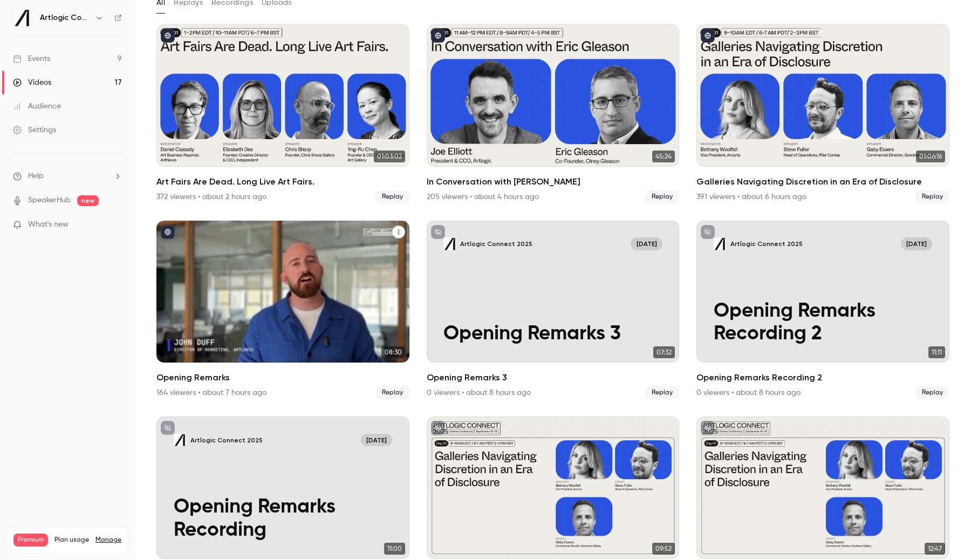 The image size is (971, 560). I want to click on p: Opening Remarks Recording 2, so click(823, 323).